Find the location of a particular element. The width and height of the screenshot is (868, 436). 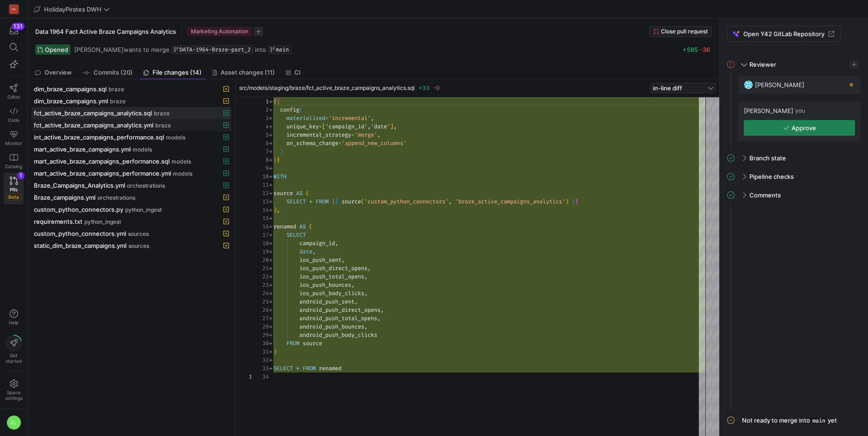

a: Editor is located at coordinates (14, 92).